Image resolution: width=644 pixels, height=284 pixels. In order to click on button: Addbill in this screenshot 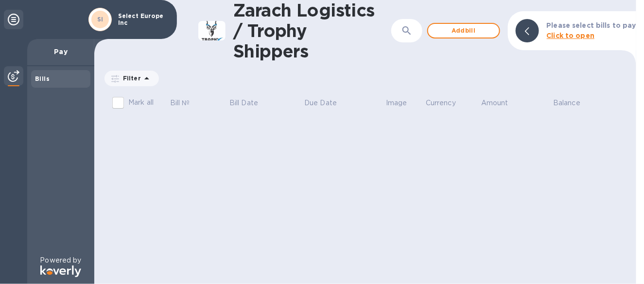, I will do `click(464, 31)`.